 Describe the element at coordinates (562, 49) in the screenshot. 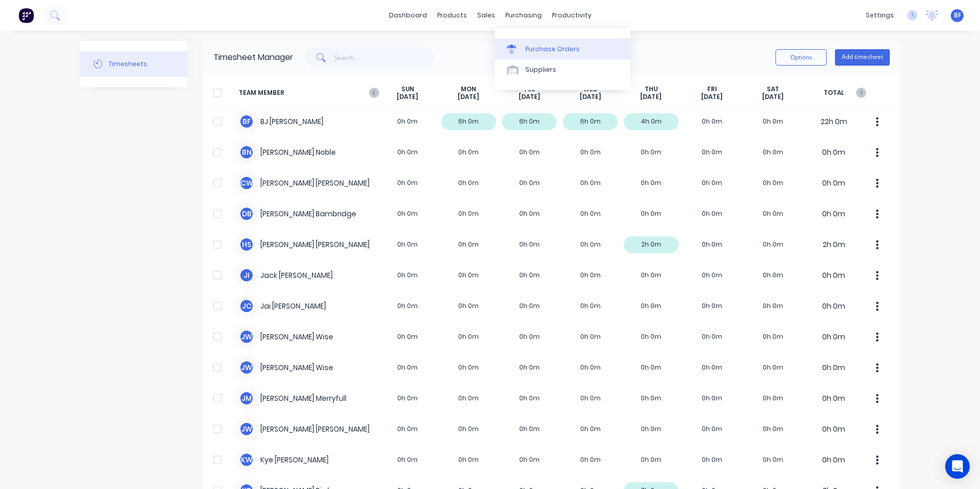

I see `a: Purchase Orders` at that location.